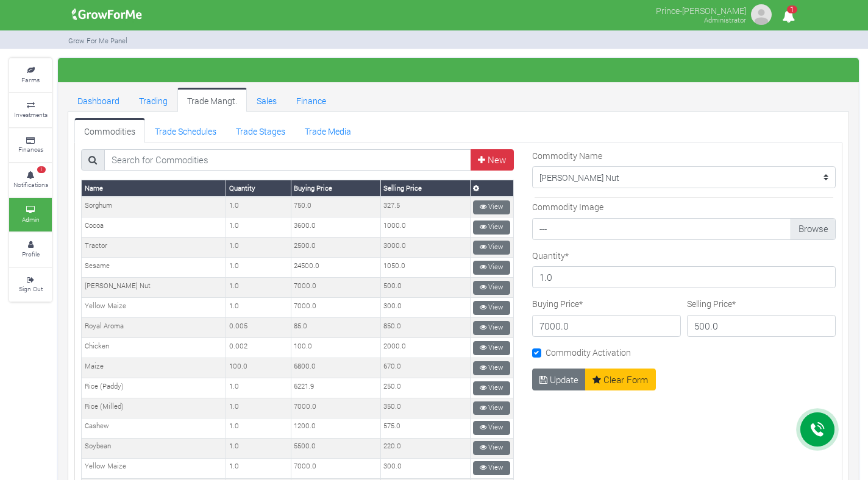  I want to click on th: Selling Price, so click(425, 188).